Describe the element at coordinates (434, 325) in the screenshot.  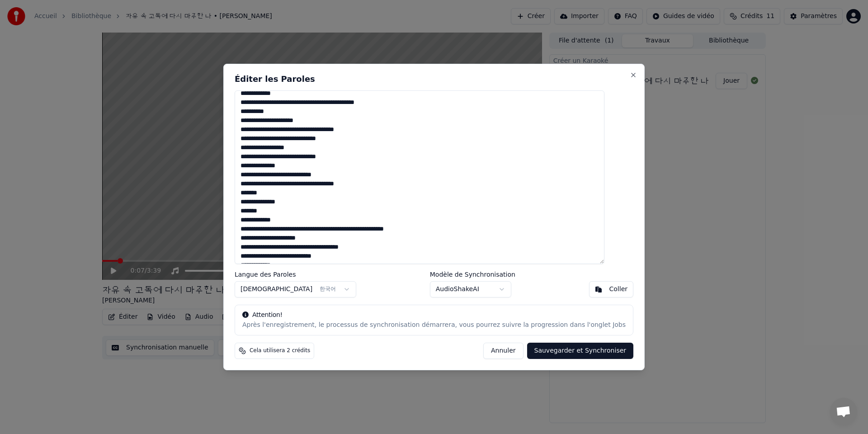
I see `div: Après l'enregistrement, le processus de synchronisation démarrera, vous pourrez suivre la progres...` at that location.